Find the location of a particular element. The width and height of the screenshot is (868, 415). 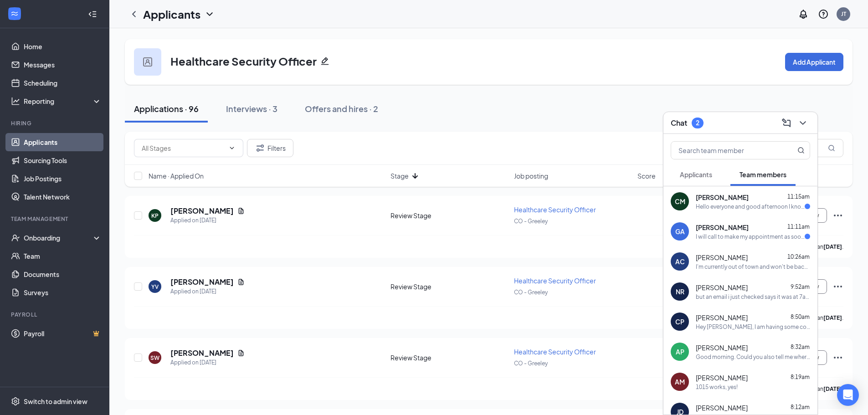

svg: Settings is located at coordinates (15, 401).